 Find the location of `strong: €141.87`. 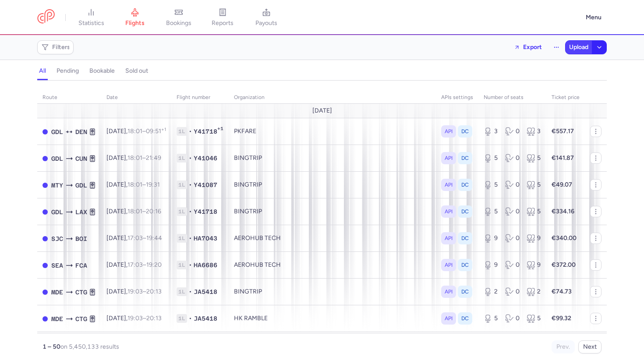

strong: €141.87 is located at coordinates (563, 158).